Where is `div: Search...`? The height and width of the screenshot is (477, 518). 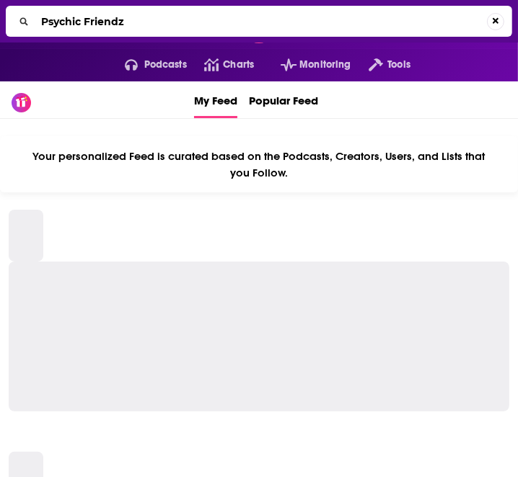 div: Search... is located at coordinates (259, 21).